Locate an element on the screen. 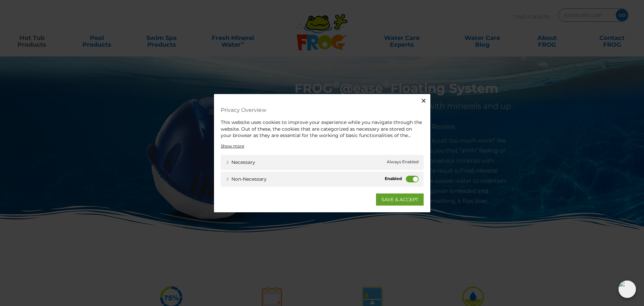 The width and height of the screenshot is (644, 306). a: SAVE & ACCEPT is located at coordinates (400, 199).